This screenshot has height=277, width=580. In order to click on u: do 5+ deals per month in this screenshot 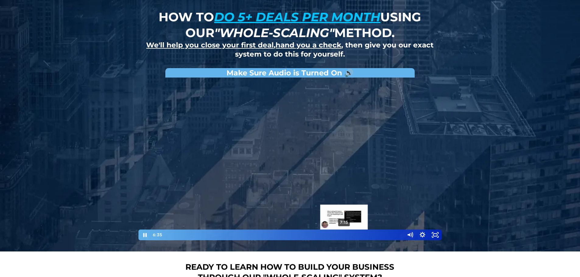, I will do `click(297, 17)`.